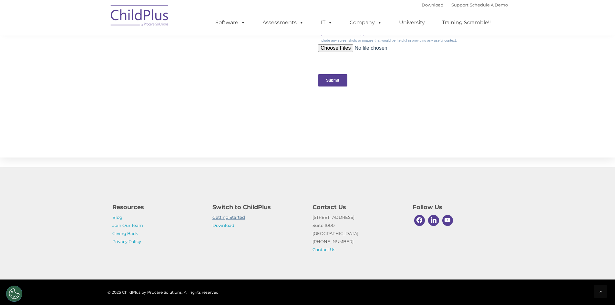 The width and height of the screenshot is (615, 305). Describe the element at coordinates (158, 207) in the screenshot. I see `h4: Resources` at that location.